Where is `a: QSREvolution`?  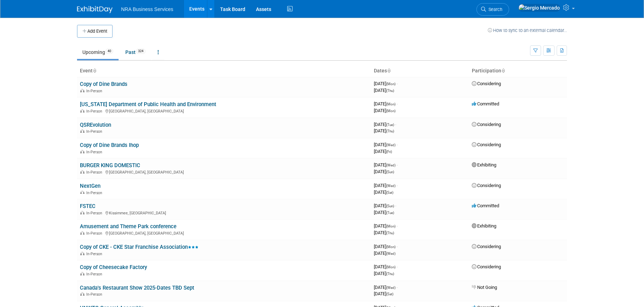
a: QSREvolution is located at coordinates (95, 125).